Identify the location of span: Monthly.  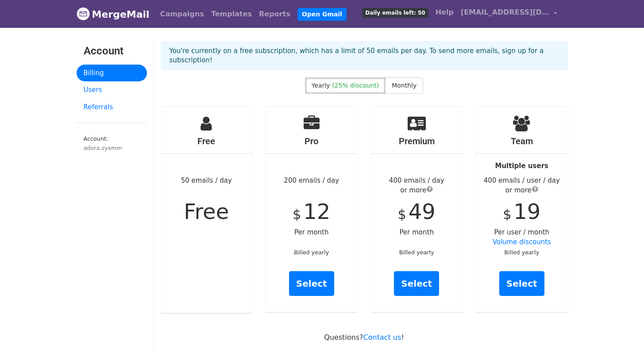
(404, 86).